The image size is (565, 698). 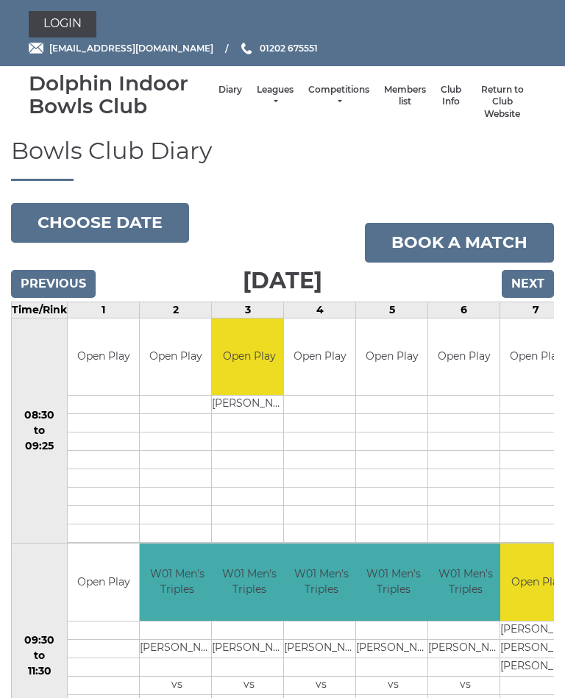 What do you see at coordinates (246, 49) in the screenshot?
I see `img: Phone us` at bounding box center [246, 49].